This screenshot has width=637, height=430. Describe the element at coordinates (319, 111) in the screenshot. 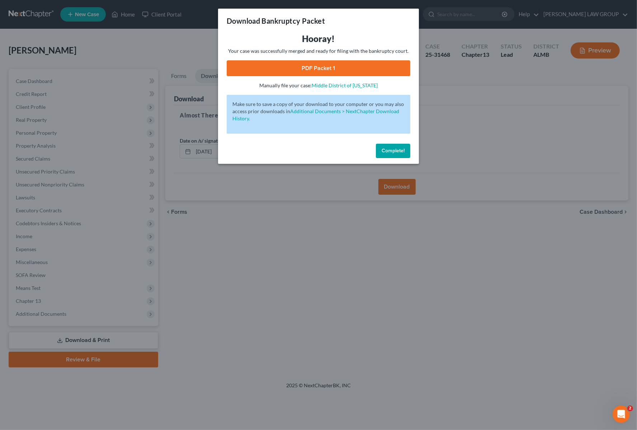

I see `p: Make sure to save a copy of your download to your computer or you may also access prior downloads in` at that location.